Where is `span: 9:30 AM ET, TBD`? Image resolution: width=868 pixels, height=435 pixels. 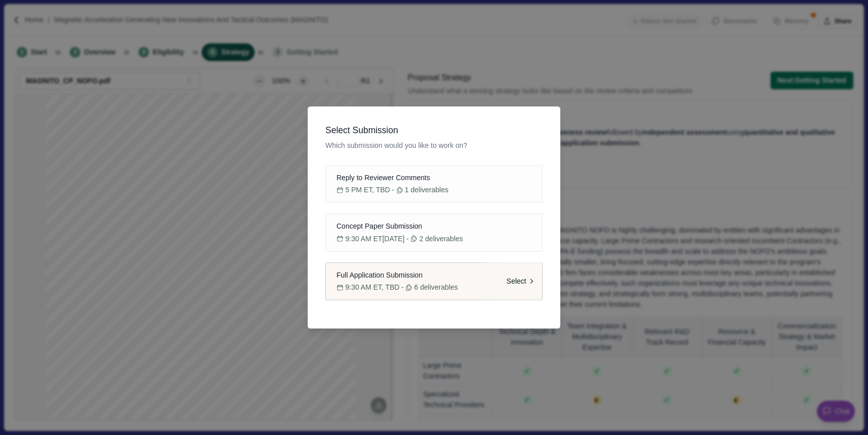 span: 9:30 AM ET, TBD is located at coordinates (372, 287).